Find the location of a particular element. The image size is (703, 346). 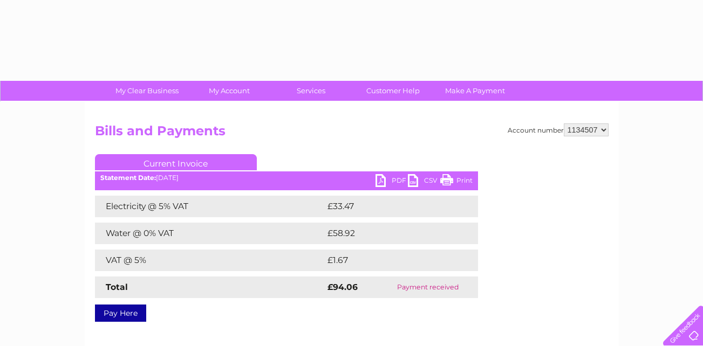

td: VAT @ 5% is located at coordinates (210, 260).